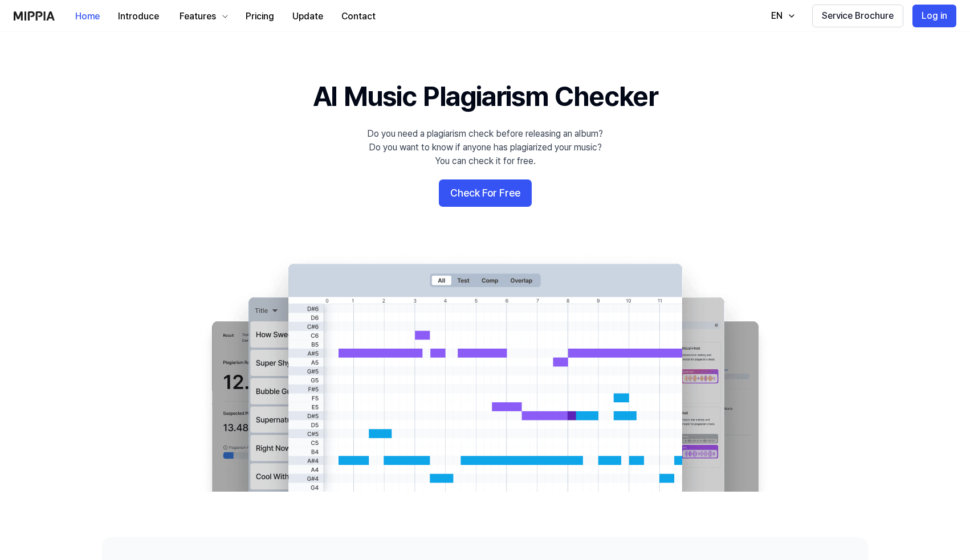  Describe the element at coordinates (198, 16) in the screenshot. I see `div: Features` at that location.